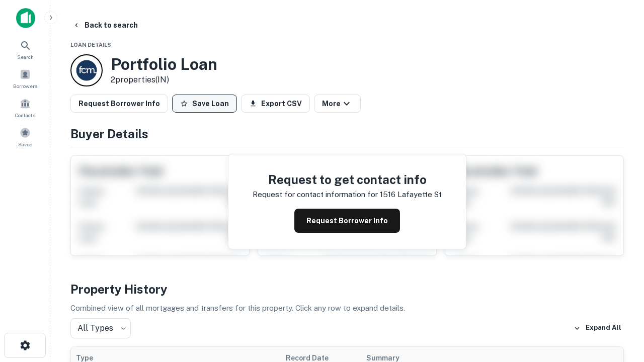 This screenshot has width=644, height=362. What do you see at coordinates (25, 49) in the screenshot?
I see `div: Search` at bounding box center [25, 49].